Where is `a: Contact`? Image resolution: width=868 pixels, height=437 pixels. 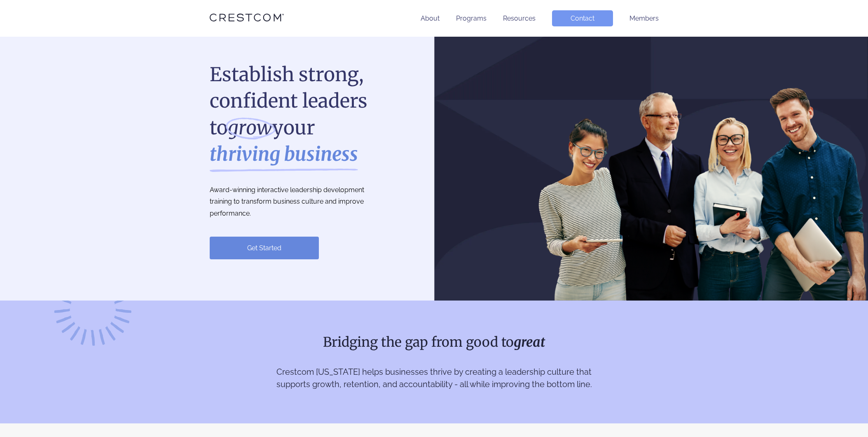 a: Contact is located at coordinates (583, 18).